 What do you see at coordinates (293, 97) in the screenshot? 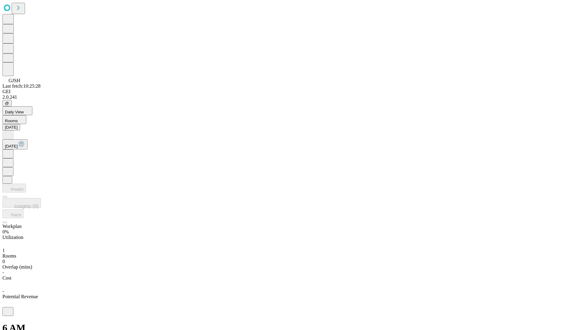
I see `div: 2.0.241` at bounding box center [293, 97].